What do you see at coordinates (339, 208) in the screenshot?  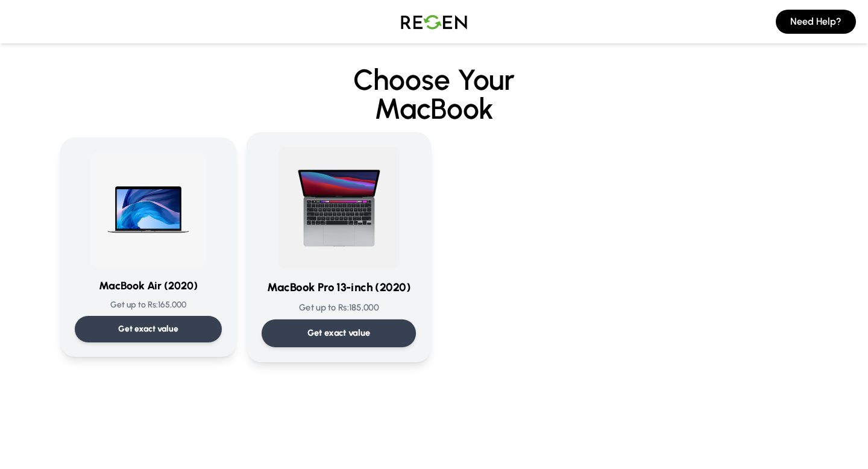 I see `img: MacBook Pro 13-inch (2020)` at bounding box center [339, 208].